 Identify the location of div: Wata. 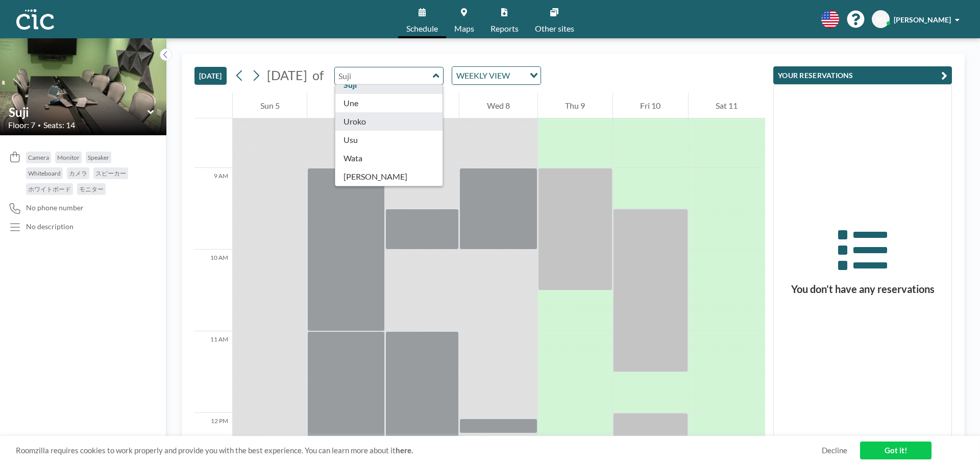
(389, 159).